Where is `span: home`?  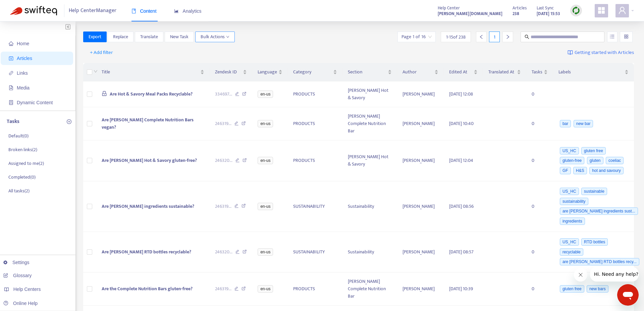 span: home is located at coordinates (11, 44).